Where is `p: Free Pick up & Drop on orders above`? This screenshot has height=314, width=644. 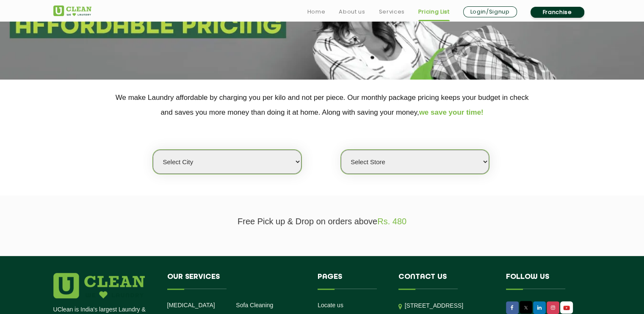 p: Free Pick up & Drop on orders above is located at coordinates (322, 221).